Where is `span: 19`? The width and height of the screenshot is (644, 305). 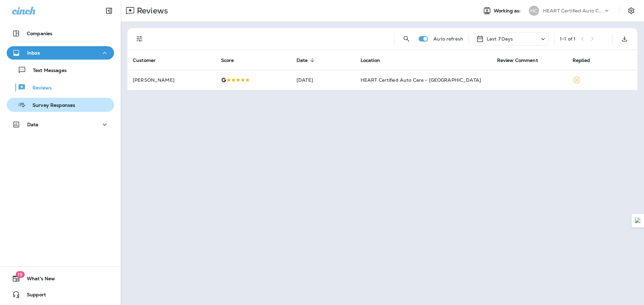 span: 19 is located at coordinates (20, 275).